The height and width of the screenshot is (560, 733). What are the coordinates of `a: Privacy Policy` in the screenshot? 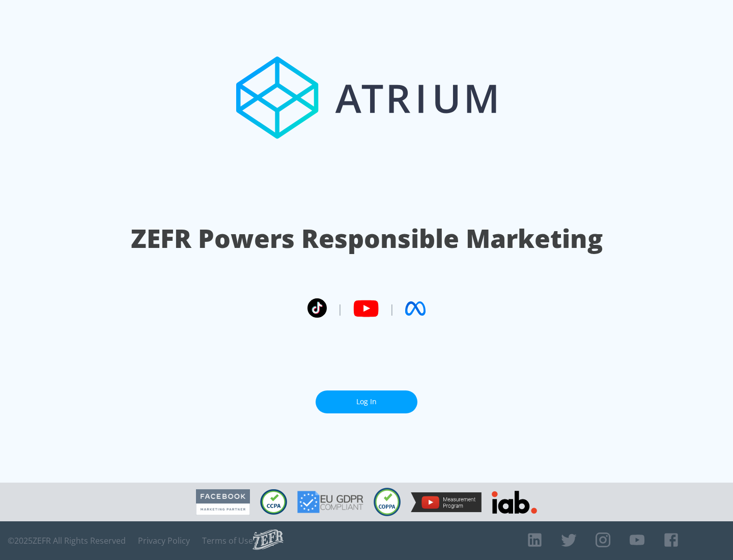 It's located at (164, 541).